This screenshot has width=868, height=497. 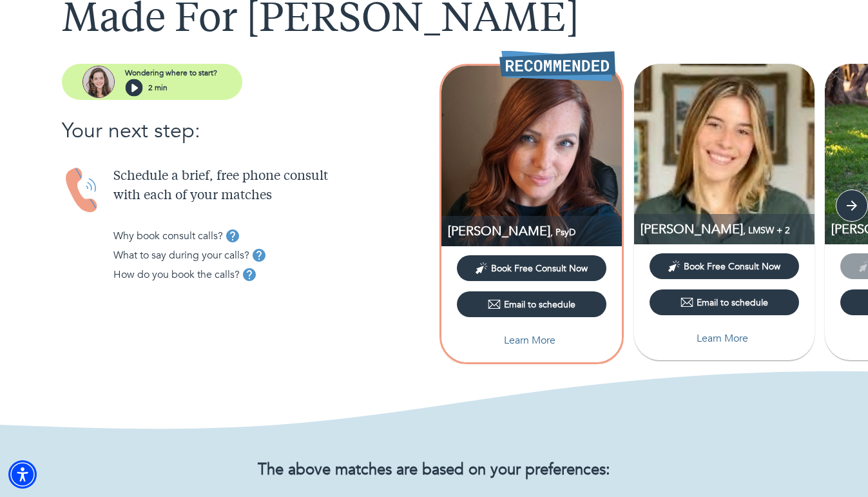 What do you see at coordinates (724, 154) in the screenshot?
I see `img: Rebecca Snyder profile` at bounding box center [724, 154].